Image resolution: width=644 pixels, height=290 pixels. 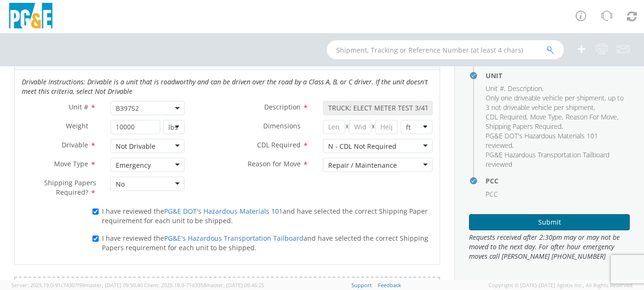 I want to click on h4: PCC, so click(x=558, y=181).